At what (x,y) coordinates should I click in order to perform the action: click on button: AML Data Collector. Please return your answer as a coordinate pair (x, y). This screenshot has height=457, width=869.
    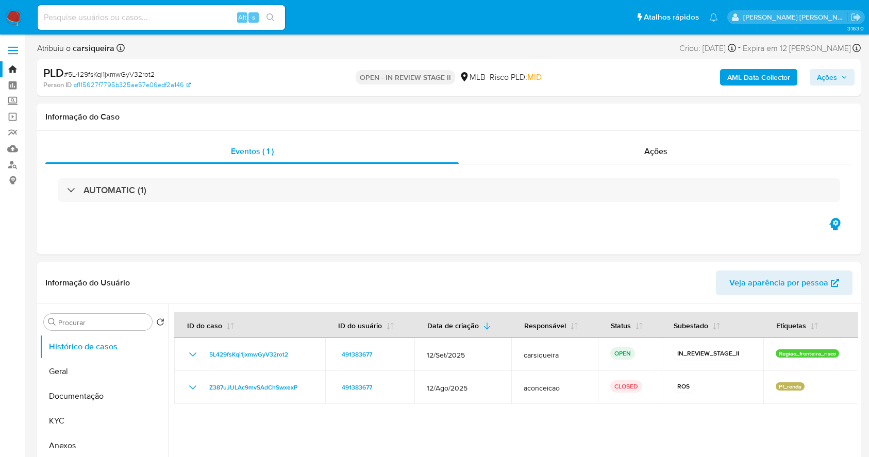
    Looking at the image, I should click on (759, 77).